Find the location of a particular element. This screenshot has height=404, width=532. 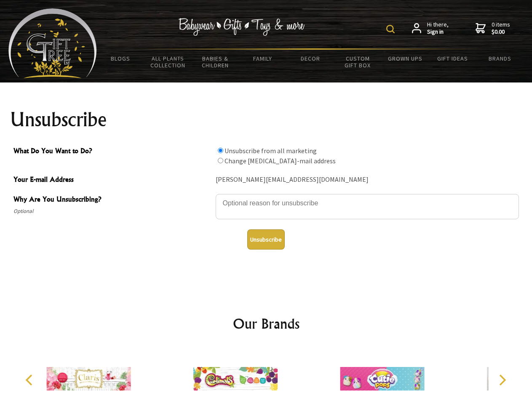

span: What Do You Want to Do? is located at coordinates (112, 151).